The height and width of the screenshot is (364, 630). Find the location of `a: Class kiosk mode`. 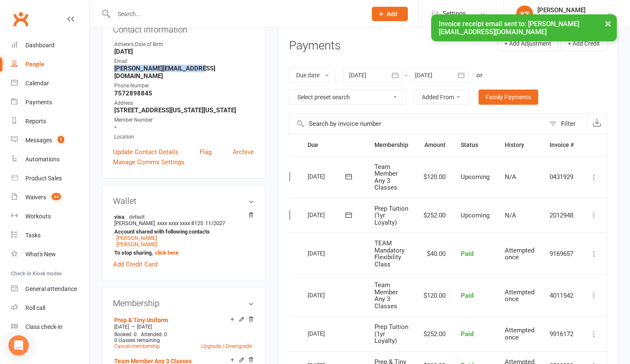

a: Class kiosk mode is located at coordinates (50, 327).